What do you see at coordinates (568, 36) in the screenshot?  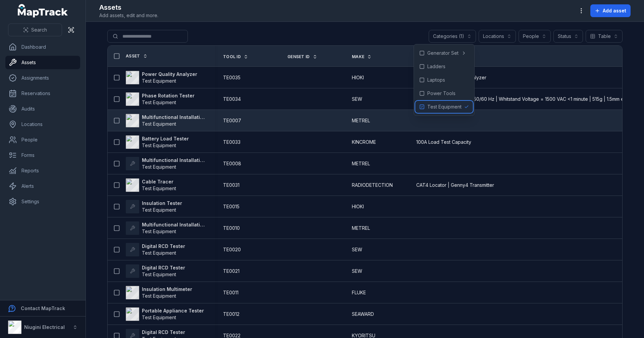 I see `button: Status` at bounding box center [568, 36].